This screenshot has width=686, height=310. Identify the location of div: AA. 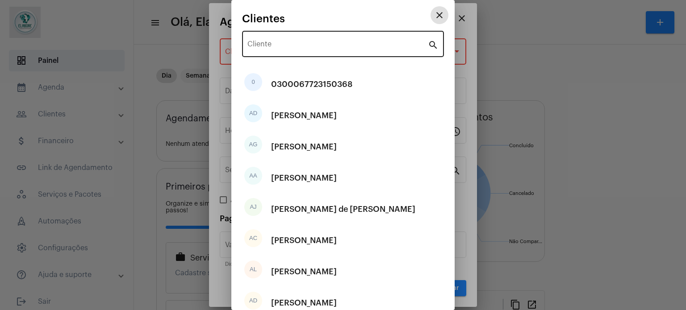
(253, 176).